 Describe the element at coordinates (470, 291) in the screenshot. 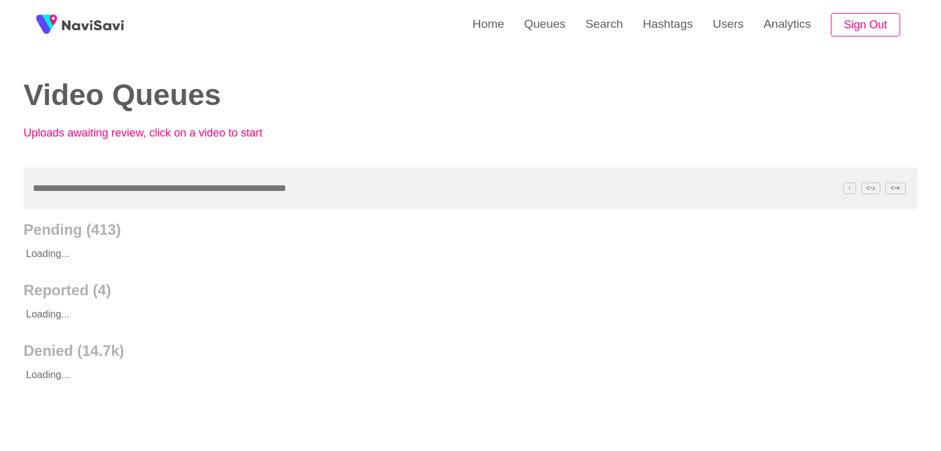

I see `h2: Reported (4)` at that location.